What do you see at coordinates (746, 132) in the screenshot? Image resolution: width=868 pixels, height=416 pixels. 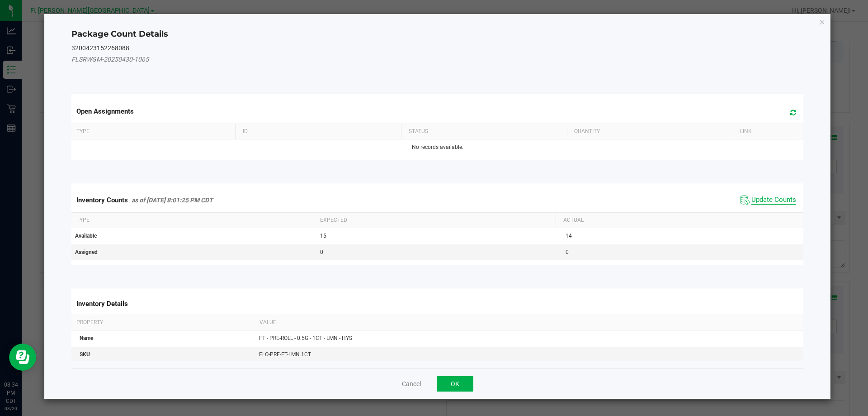 I see `span: Link` at bounding box center [746, 132].